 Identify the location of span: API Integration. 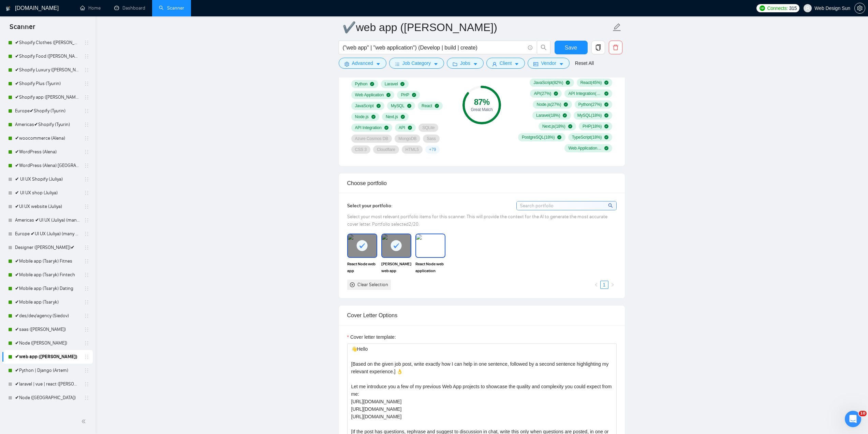
(368, 128).